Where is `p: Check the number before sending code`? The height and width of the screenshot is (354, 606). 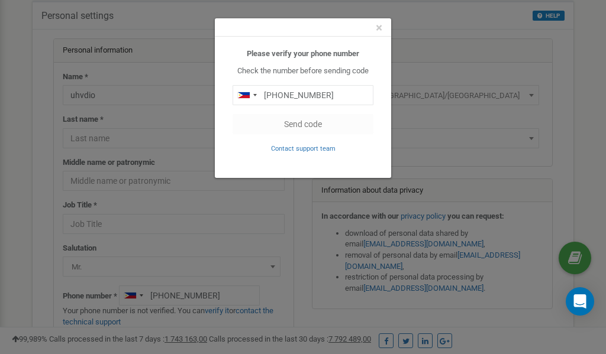
p: Check the number before sending code is located at coordinates (303, 71).